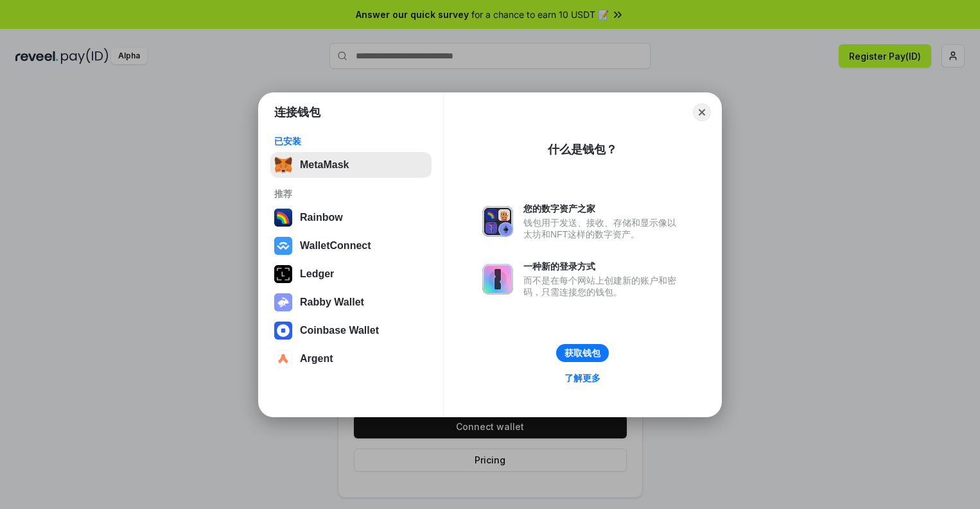 The width and height of the screenshot is (980, 509). Describe the element at coordinates (603, 286) in the screenshot. I see `div: 而不是在每个网站上创建新的账户和密码，只需连接您的钱包。` at that location.